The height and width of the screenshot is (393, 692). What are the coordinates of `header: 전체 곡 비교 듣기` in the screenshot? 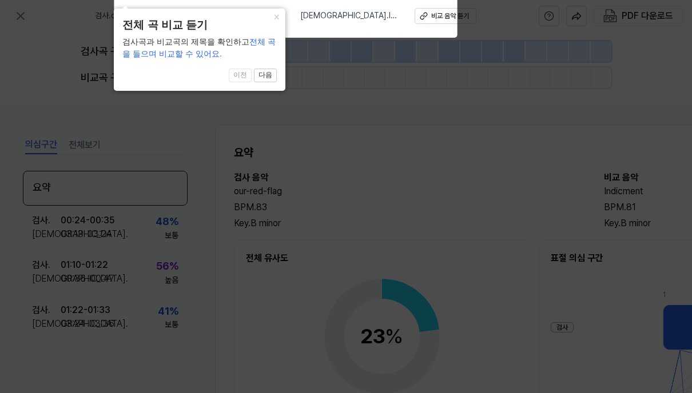 It's located at (199, 25).